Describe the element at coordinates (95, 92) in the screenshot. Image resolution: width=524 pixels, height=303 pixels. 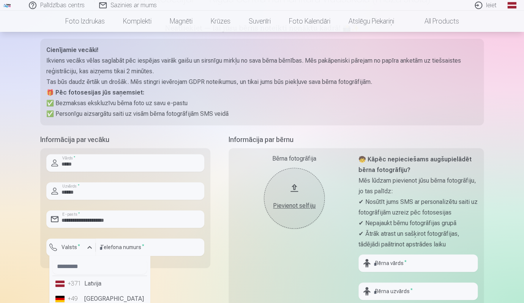
I see `strong: 🎁 Pēc fotosesijas jūs saņemsiet:` at that location.